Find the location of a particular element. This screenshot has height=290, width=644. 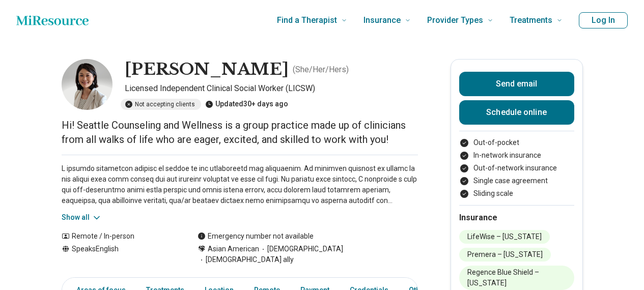

p: L ipsumdo sitametcon adipisc el seddoe te inc utlaboreetd mag aliquaenim. Ad minimven quisnost ex... is located at coordinates (240, 185).